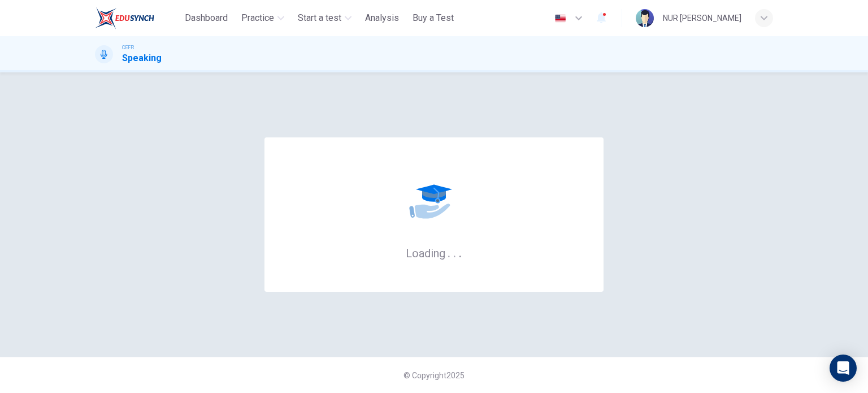  I want to click on img: ELTC logo, so click(124, 18).